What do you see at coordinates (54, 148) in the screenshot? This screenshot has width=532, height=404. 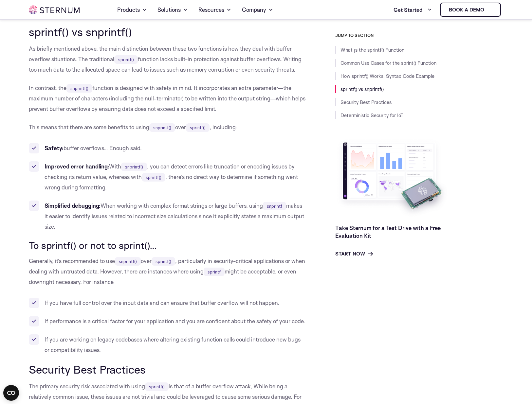 I see `strong: Safety:` at bounding box center [54, 148].